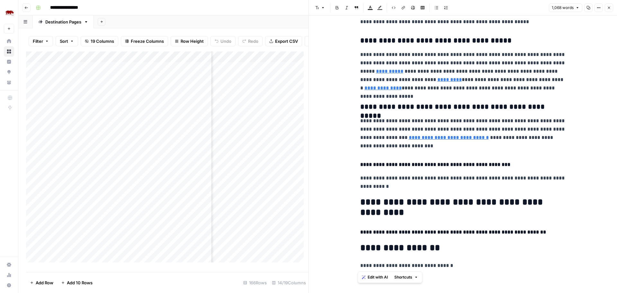 The width and height of the screenshot is (617, 293). What do you see at coordinates (9, 62) in the screenshot?
I see `a: Insights` at bounding box center [9, 62].